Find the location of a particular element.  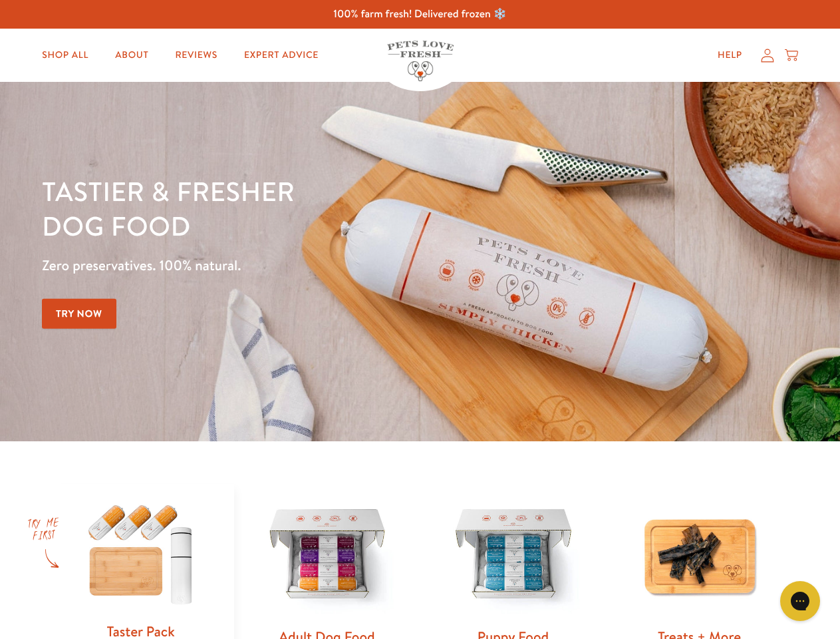

a: Help is located at coordinates (730, 55).